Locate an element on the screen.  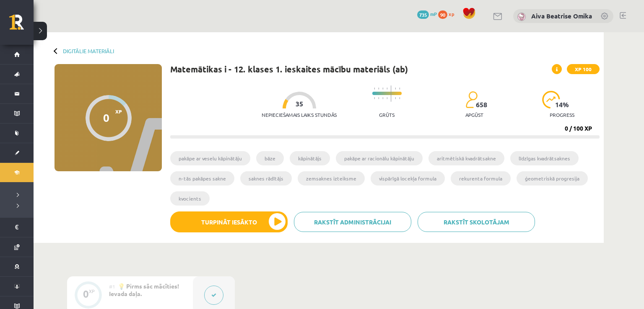
span: 735 is located at coordinates (422, 15).